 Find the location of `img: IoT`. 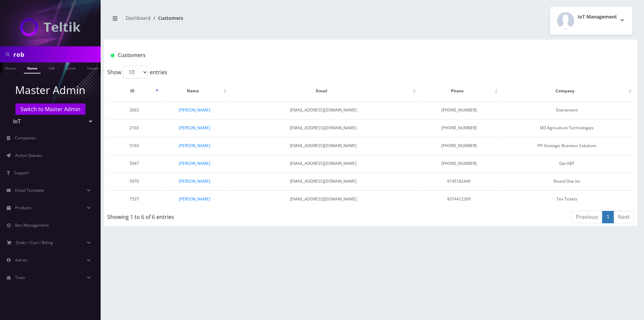

img: IoT is located at coordinates (50, 27).